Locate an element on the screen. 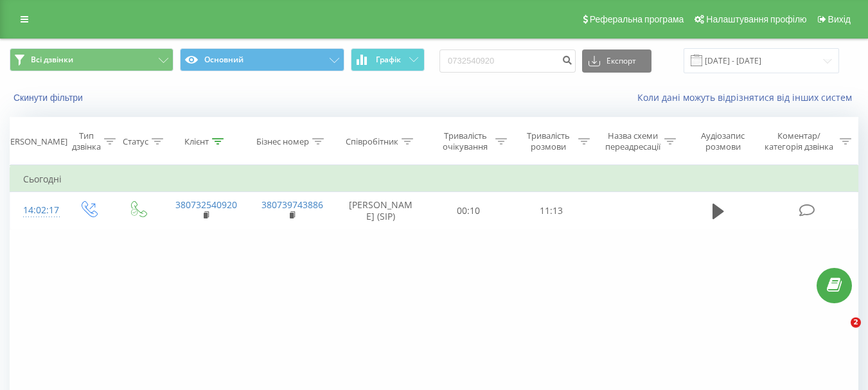 This screenshot has height=390, width=868. div: Співробітник is located at coordinates (372, 141).